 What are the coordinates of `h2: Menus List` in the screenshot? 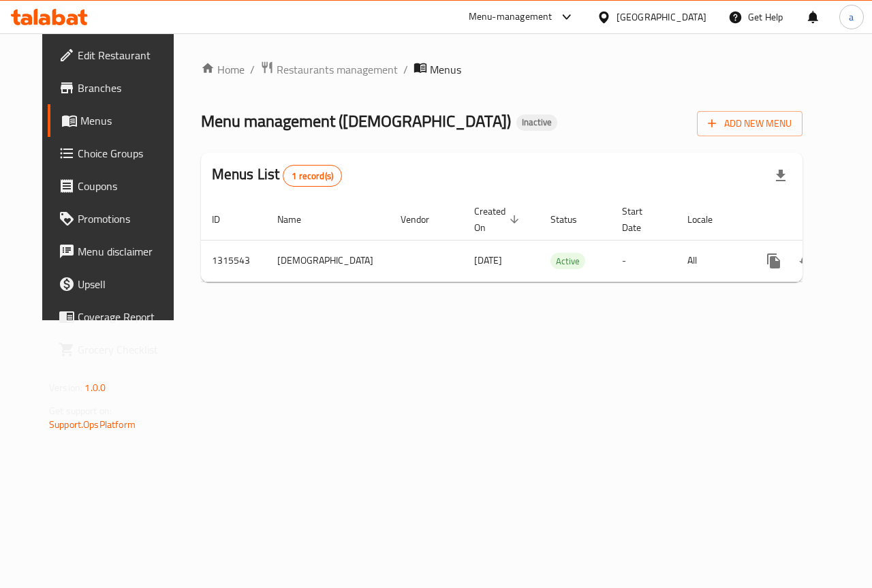 It's located at (277, 175).